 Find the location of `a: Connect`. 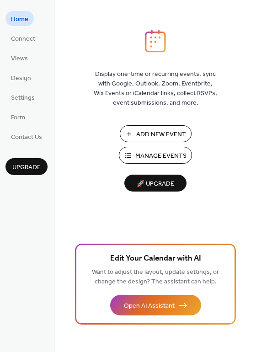

a: Connect is located at coordinates (23, 38).